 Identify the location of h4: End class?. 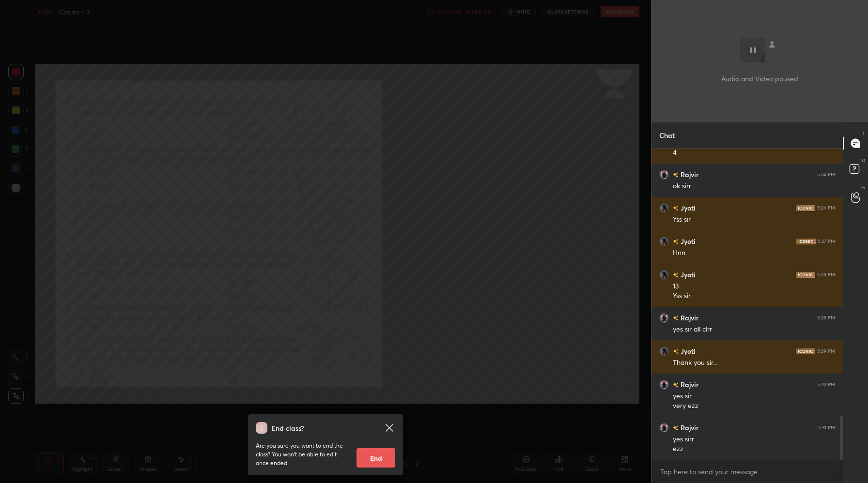
(287, 428).